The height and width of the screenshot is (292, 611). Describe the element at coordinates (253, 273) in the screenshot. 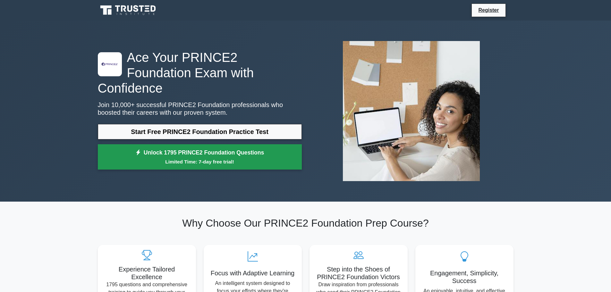

I see `h5: Focus with Adaptive Learning` at that location.